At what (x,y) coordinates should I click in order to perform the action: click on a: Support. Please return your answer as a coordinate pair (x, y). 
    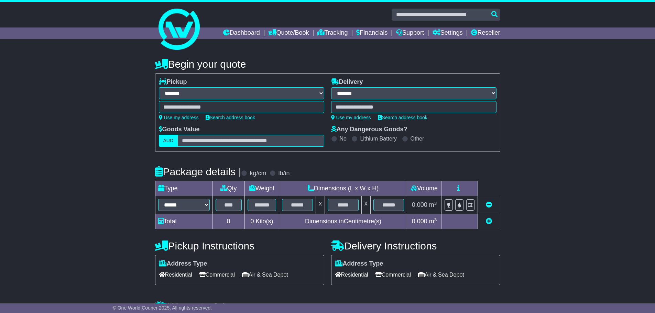
    Looking at the image, I should click on (410, 33).